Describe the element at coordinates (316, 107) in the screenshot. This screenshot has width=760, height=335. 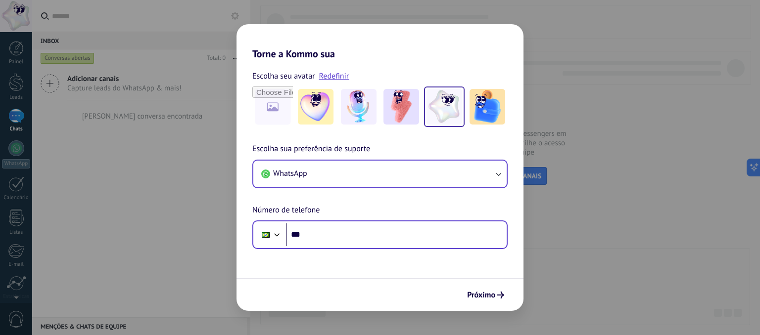
I see `img: -1.jpeg` at that location.